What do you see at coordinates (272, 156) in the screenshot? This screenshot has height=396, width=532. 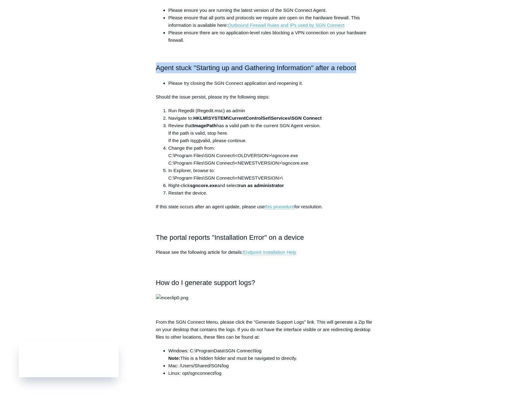 I see `li: Change the path from: C:\Program Files\SGN Connect\<OLDVERSION>\sgncore.exe C:\Program Files\SGN ...` at bounding box center [272, 156].